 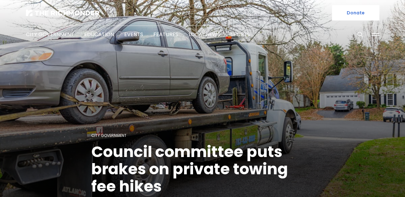 I want to click on a: Donate, so click(x=356, y=13).